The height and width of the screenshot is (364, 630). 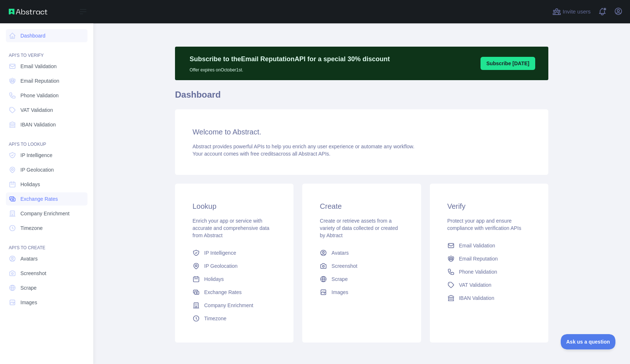 I want to click on span: Your account comes with across all Abstract APIs., so click(x=262, y=154).